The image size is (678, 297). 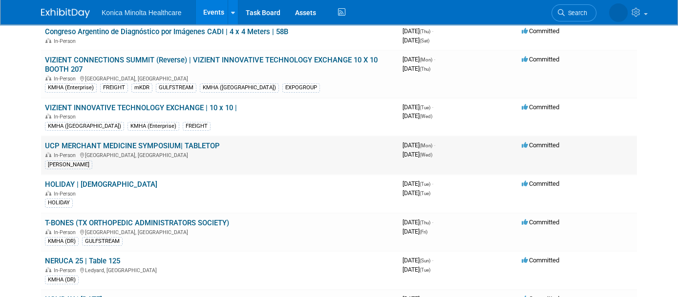 I want to click on a: VIZIENT CONNECTIONS SUMMIT (Reverse) | VIZIENT INNOVATIVE TECHNOLOGY EXCHANGE 10 X 10 BOOTH 207, so click(x=211, y=64).